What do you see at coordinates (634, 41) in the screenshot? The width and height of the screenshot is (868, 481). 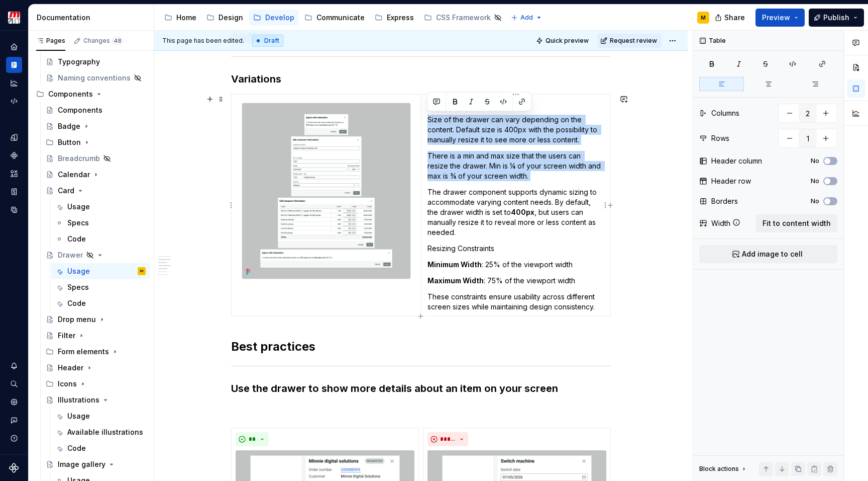 I see `span: Request review` at bounding box center [634, 41].